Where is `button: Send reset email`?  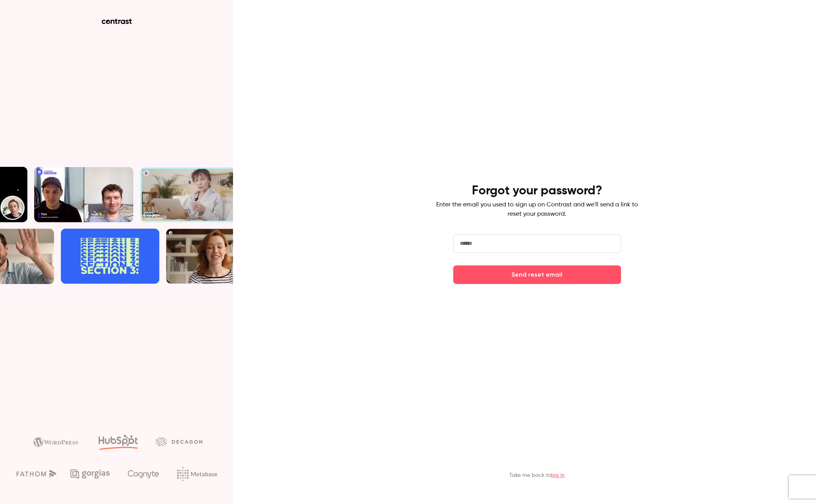
button: Send reset email is located at coordinates (537, 275).